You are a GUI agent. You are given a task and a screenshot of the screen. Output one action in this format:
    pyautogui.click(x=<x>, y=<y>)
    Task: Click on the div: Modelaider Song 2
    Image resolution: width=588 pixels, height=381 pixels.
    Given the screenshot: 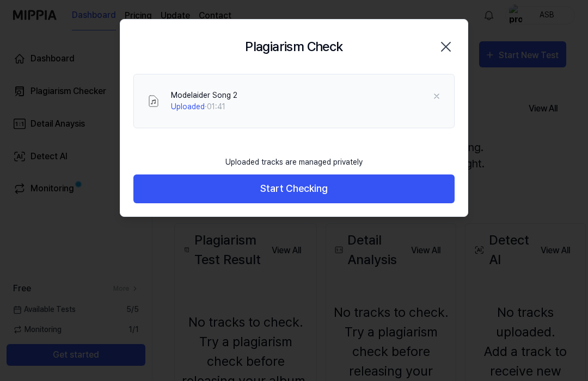 What is the action you would take?
    pyautogui.click(x=204, y=95)
    